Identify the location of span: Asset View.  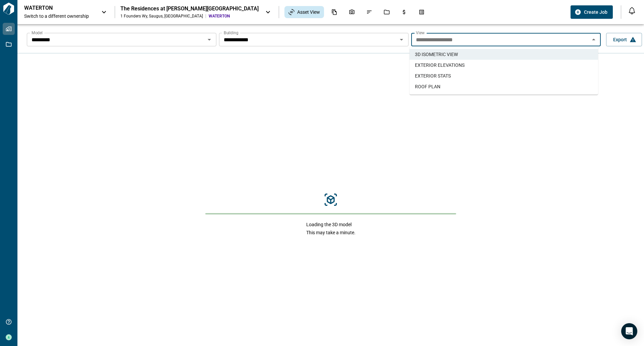
(309, 12).